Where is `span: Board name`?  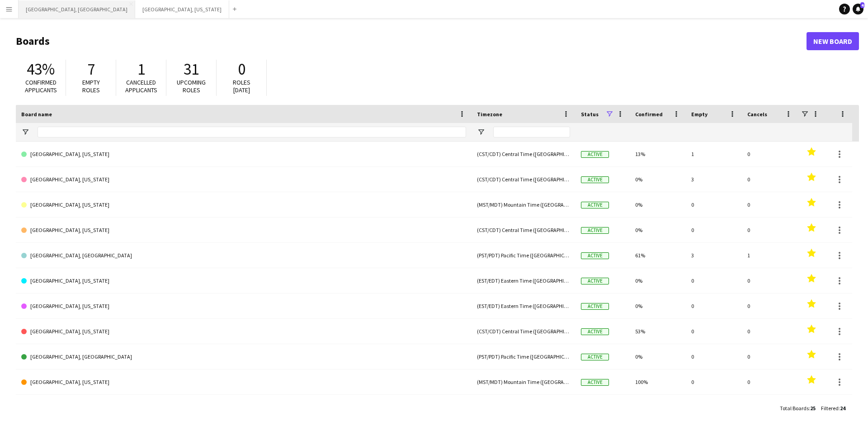 span: Board name is located at coordinates (37, 114).